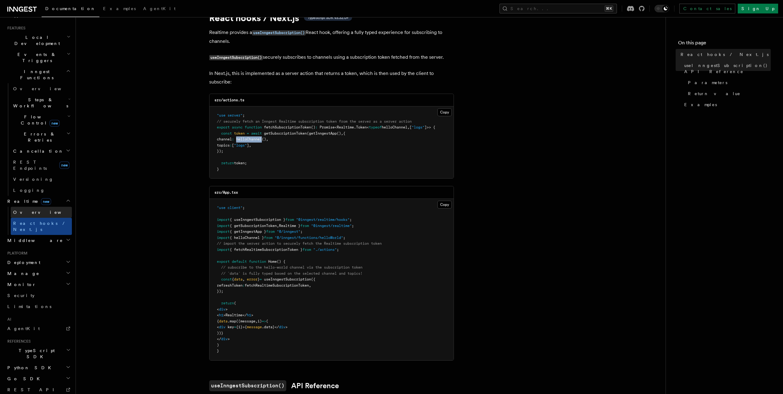 The height and width of the screenshot is (394, 783). I want to click on span: // `data` is fully typed based on the selected channel and topics!, so click(292, 273).